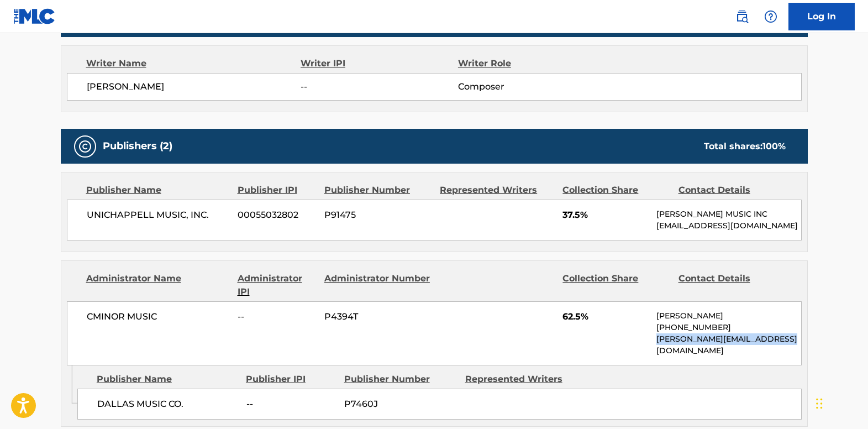  What do you see at coordinates (378, 286) in the screenshot?
I see `div: Administrator Number` at bounding box center [378, 286].